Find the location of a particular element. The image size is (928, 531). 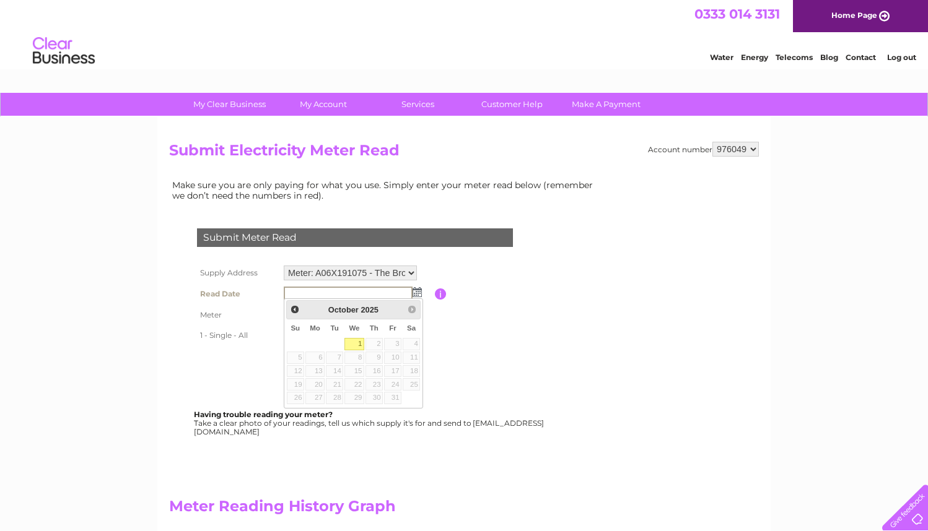

a: Make A Payment is located at coordinates (606, 104).